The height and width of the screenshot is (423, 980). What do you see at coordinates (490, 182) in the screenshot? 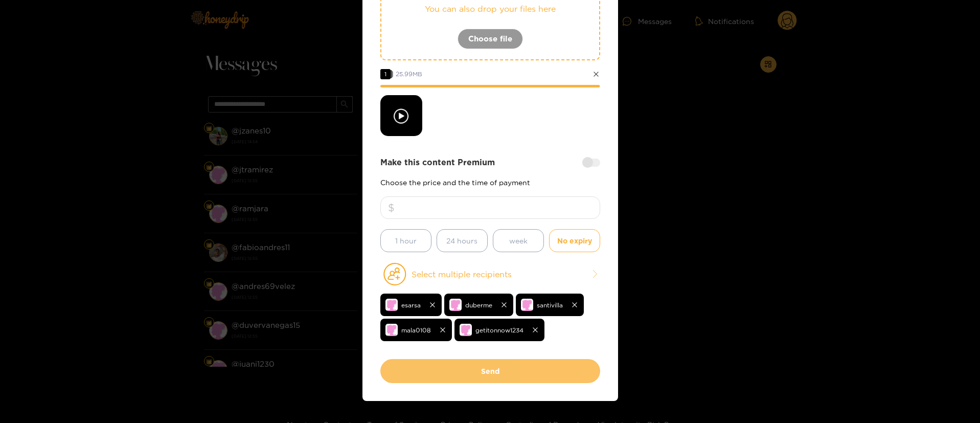
I see `p: Choose the price and the time of payment` at bounding box center [490, 182].